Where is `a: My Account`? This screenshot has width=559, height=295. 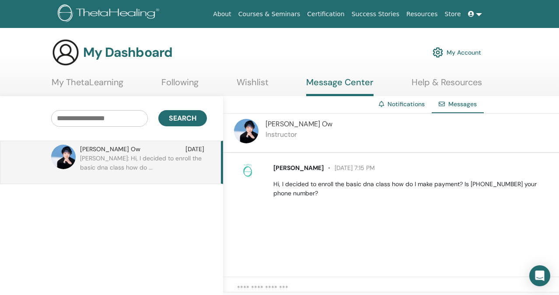 a: My Account is located at coordinates (457, 53).